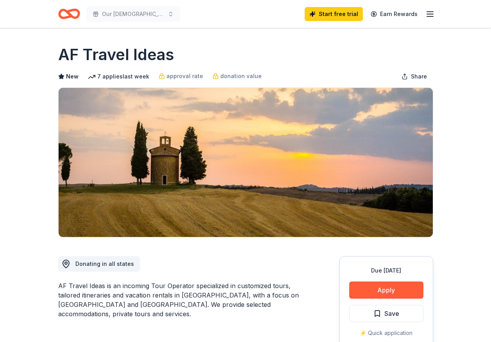 Image resolution: width=491 pixels, height=342 pixels. Describe the element at coordinates (419, 77) in the screenshot. I see `span: Share` at that location.